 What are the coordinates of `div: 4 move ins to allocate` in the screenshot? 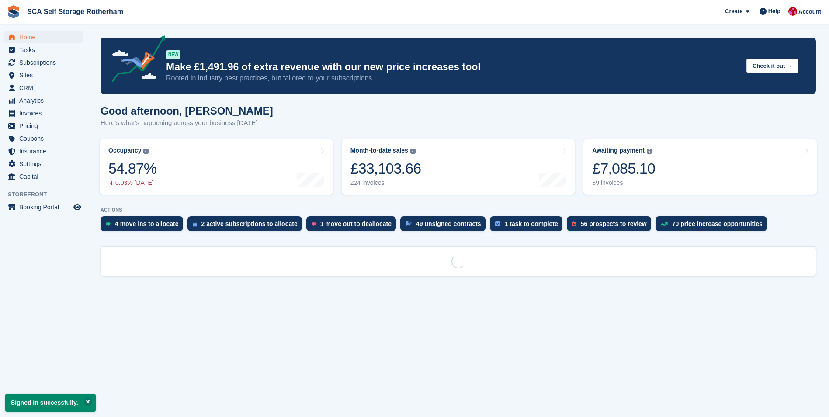 It's located at (147, 224).